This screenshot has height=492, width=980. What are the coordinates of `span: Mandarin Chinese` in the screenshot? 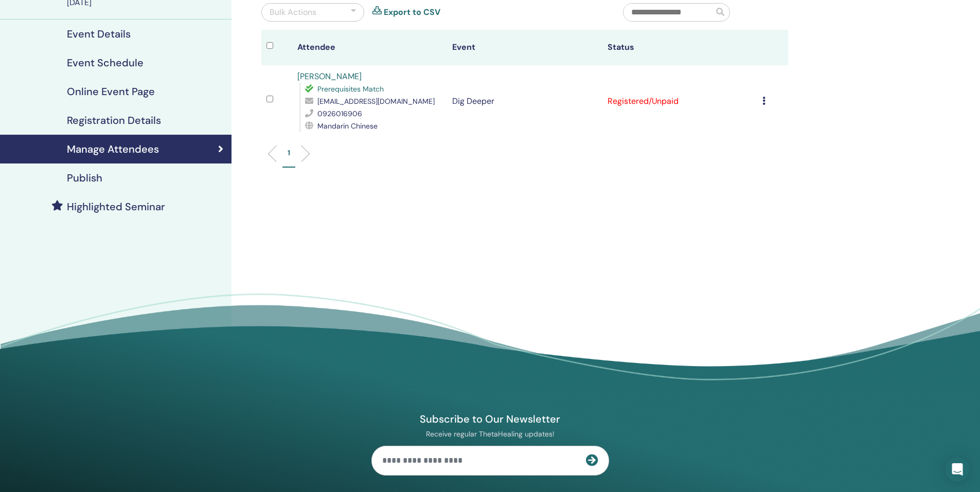 It's located at (347, 126).